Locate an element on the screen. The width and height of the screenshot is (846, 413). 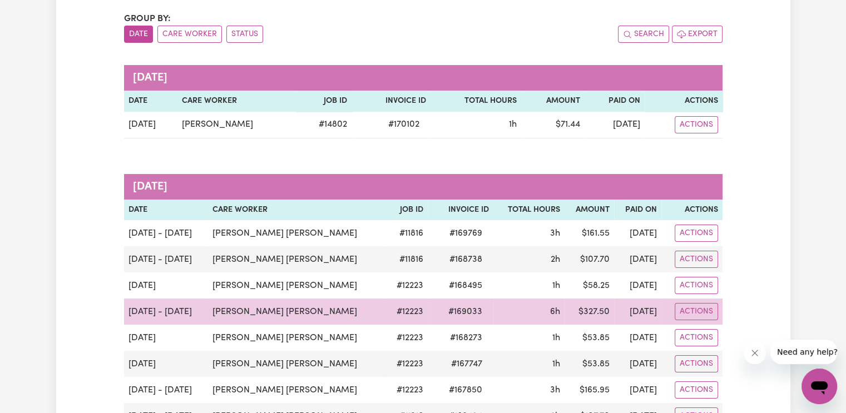
td: # 14802 is located at coordinates (323, 125).